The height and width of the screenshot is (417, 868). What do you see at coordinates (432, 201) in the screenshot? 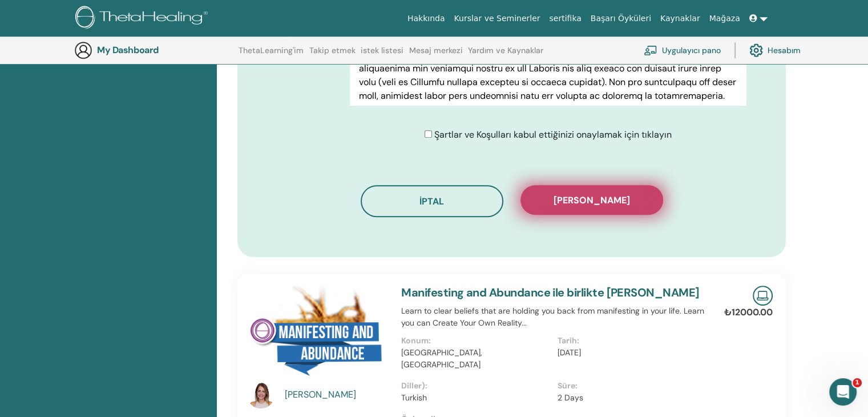
I see `button: İptal` at bounding box center [432, 201].